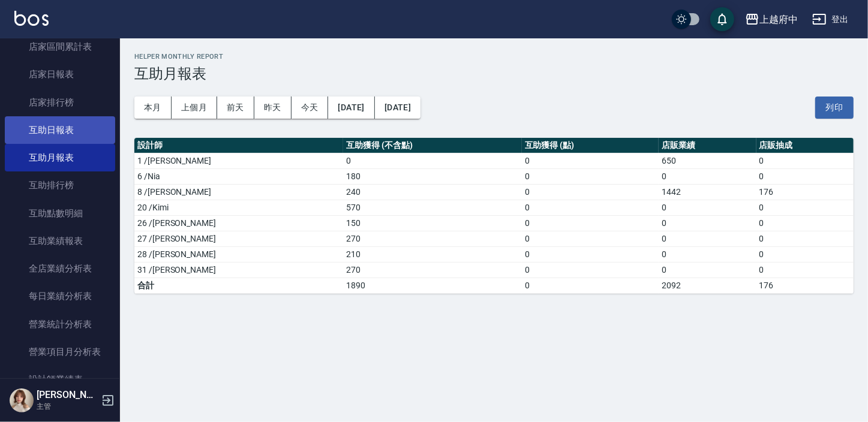 Image resolution: width=868 pixels, height=422 pixels. What do you see at coordinates (153, 108) in the screenshot?
I see `button: 本月` at bounding box center [153, 108].